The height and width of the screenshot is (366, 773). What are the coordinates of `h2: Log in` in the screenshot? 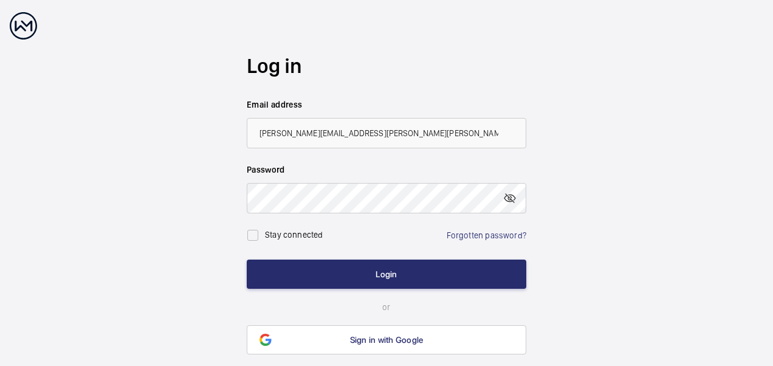 It's located at (387, 66).